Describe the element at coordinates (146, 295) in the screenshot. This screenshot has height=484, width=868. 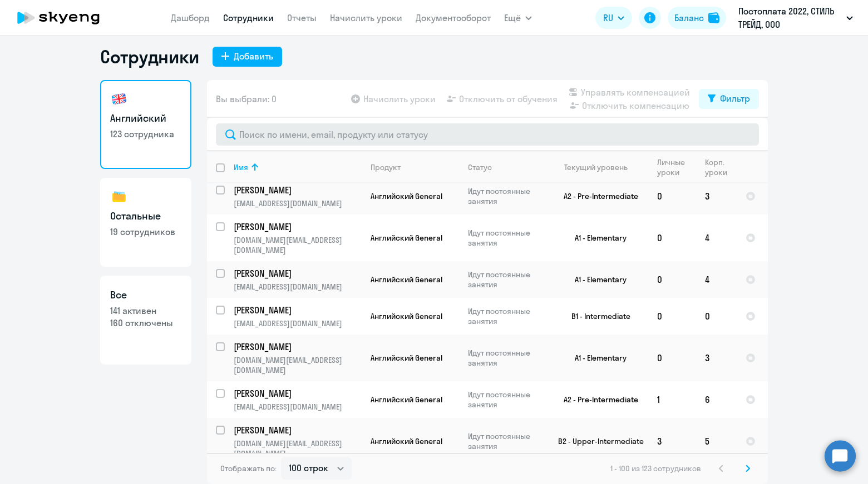
I see `h3: Все` at that location.